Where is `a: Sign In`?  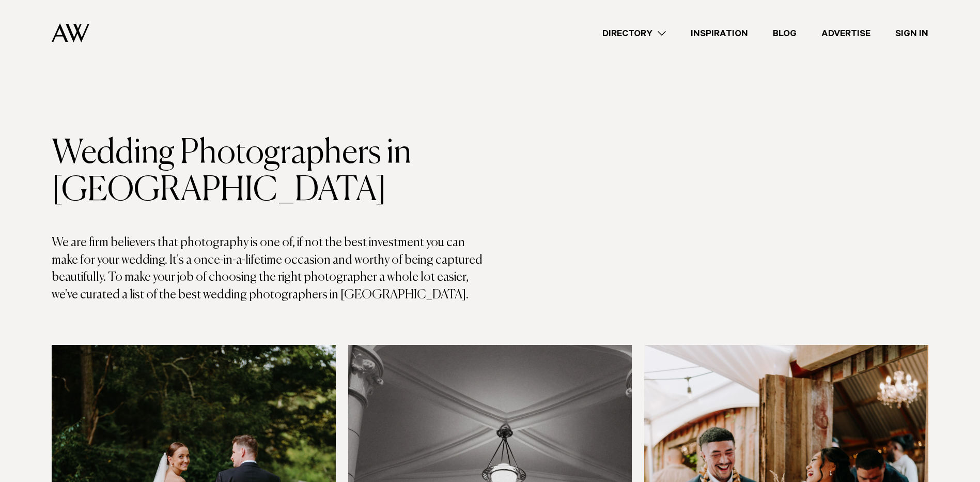 a: Sign In is located at coordinates (912, 33).